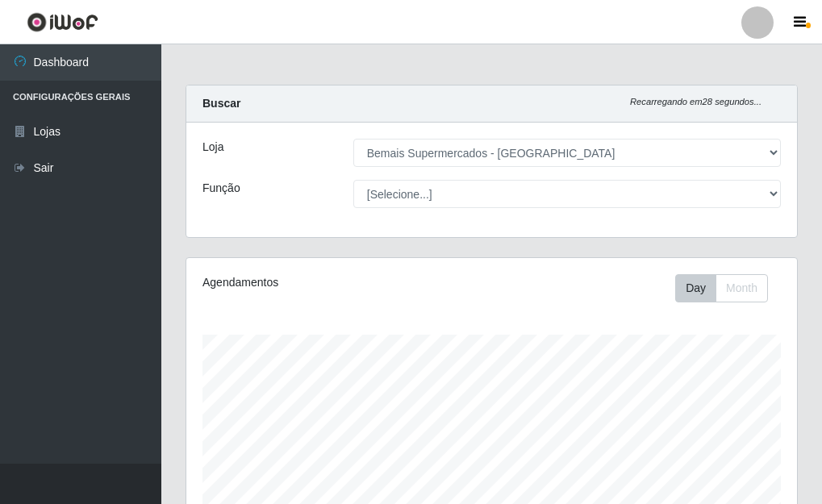 Image resolution: width=822 pixels, height=504 pixels. I want to click on button: Month, so click(741, 288).